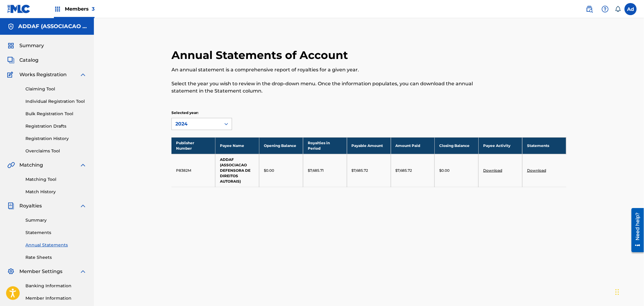 This screenshot has height=306, width=644. What do you see at coordinates (58, 9) in the screenshot?
I see `img: Top Rightsholders` at bounding box center [58, 9].